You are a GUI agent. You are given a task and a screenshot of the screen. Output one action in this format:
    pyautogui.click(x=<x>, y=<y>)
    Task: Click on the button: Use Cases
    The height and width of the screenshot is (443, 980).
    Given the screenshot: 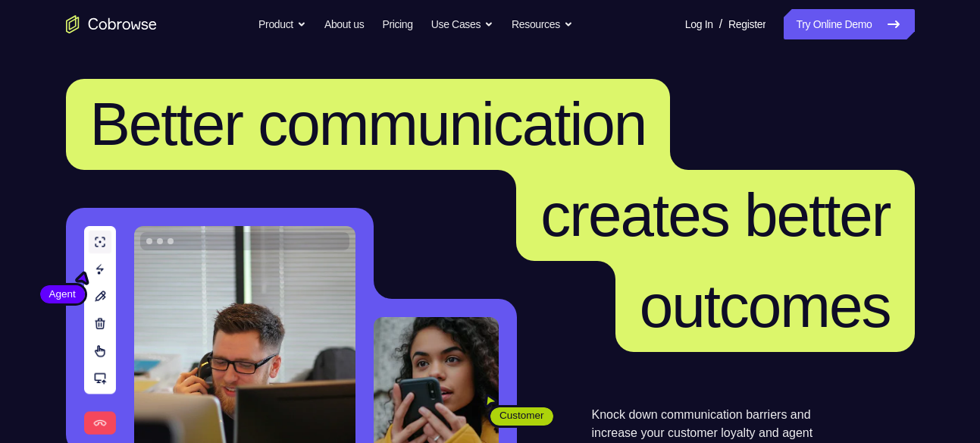 What is the action you would take?
    pyautogui.click(x=462, y=24)
    